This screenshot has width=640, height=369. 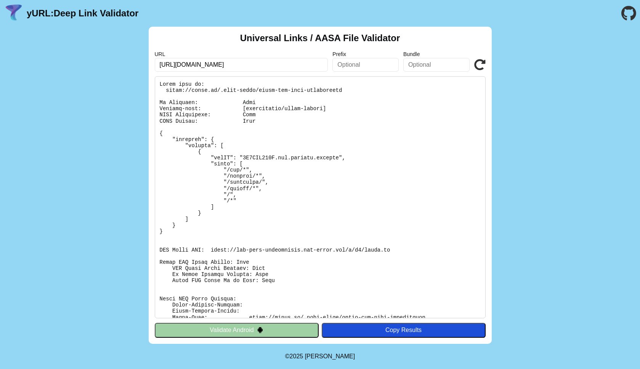 What do you see at coordinates (260, 330) in the screenshot?
I see `img: droidIcon.svg` at bounding box center [260, 330].